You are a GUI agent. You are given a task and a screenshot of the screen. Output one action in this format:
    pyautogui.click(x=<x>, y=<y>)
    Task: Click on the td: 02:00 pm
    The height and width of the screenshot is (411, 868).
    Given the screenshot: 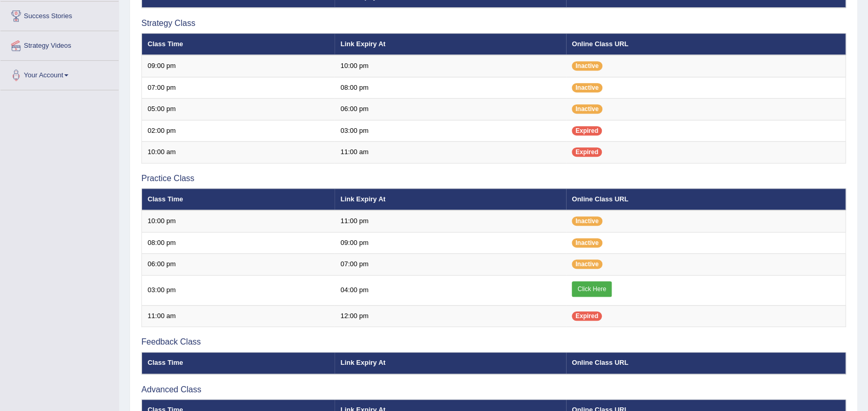 What is the action you would take?
    pyautogui.click(x=239, y=130)
    